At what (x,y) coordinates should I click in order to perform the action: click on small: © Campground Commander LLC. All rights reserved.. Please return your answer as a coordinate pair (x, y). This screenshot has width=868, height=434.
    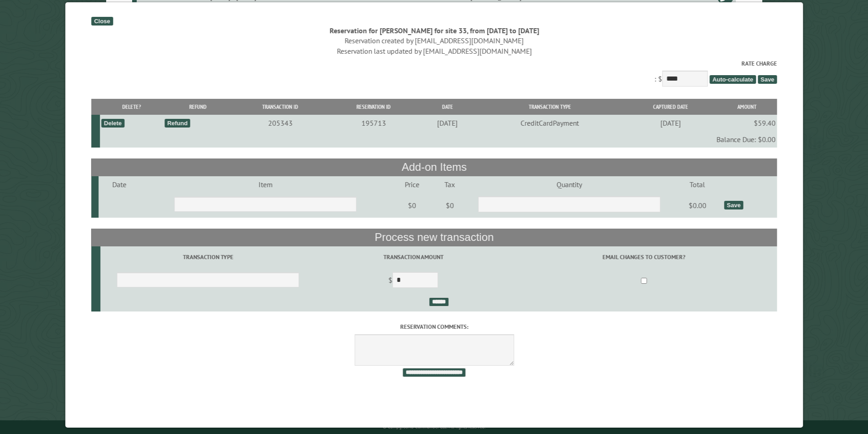
    Looking at the image, I should click on (434, 426).